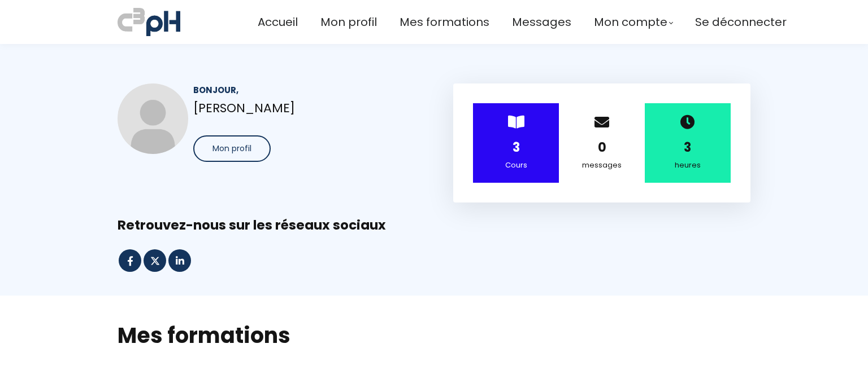 Image resolution: width=868 pixels, height=392 pixels. What do you see at coordinates (232, 149) in the screenshot?
I see `button: Mon profil` at bounding box center [232, 149].